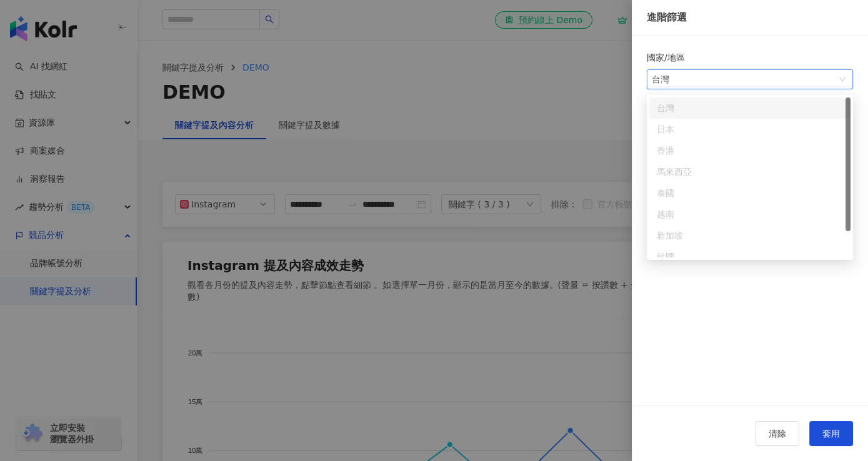 The image size is (868, 461). I want to click on div: 越南, so click(677, 215).